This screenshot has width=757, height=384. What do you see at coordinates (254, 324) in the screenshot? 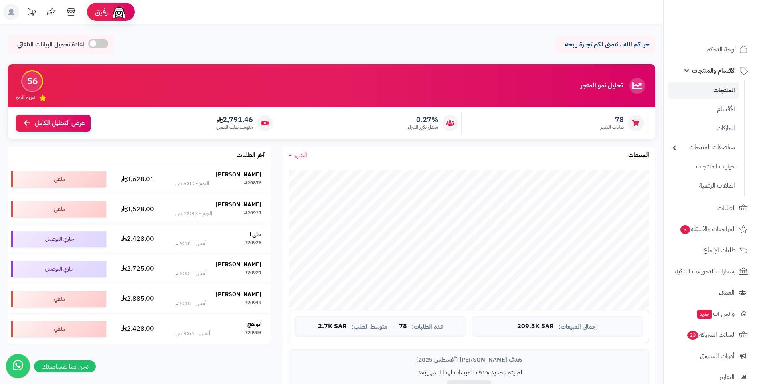
I see `strong: ابو هج` at bounding box center [254, 324].